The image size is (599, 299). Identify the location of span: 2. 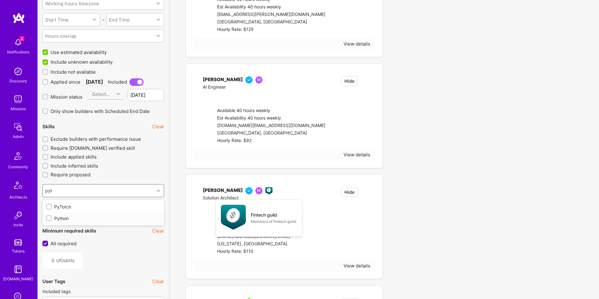
(22, 39).